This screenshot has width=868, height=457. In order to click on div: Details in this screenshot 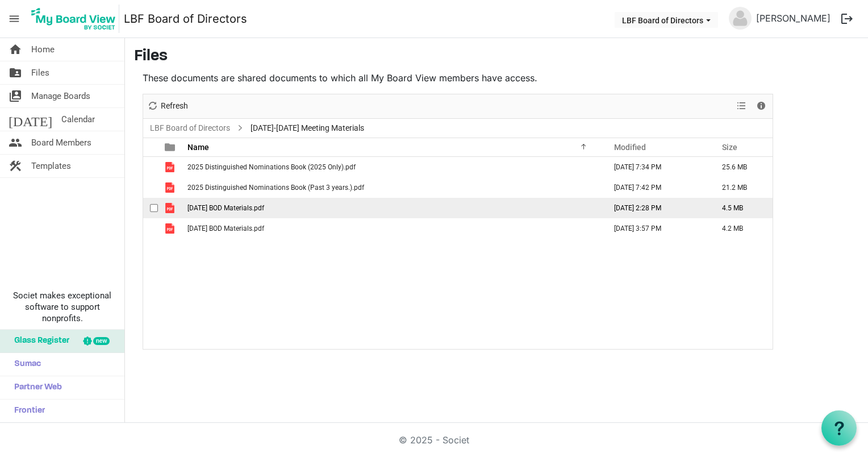, I will do `click(761, 106)`.